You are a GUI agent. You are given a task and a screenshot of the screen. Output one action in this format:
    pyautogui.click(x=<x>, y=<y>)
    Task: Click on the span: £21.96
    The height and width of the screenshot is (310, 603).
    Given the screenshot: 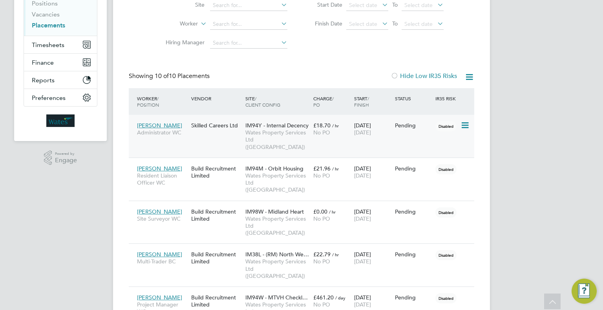 What is the action you would take?
    pyautogui.click(x=322, y=169)
    